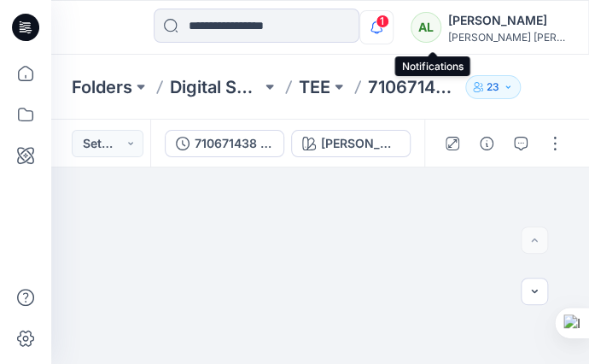  Describe the element at coordinates (383, 22) in the screenshot. I see `span: 1` at that location.